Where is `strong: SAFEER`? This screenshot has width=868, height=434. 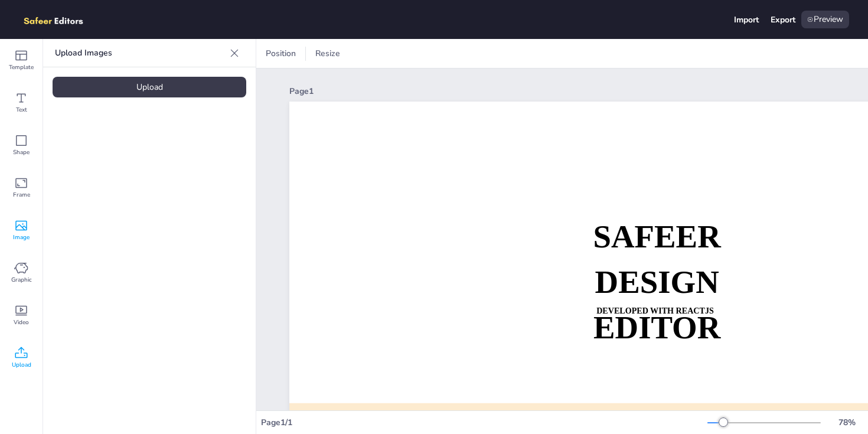 strong: SAFEER is located at coordinates (657, 237).